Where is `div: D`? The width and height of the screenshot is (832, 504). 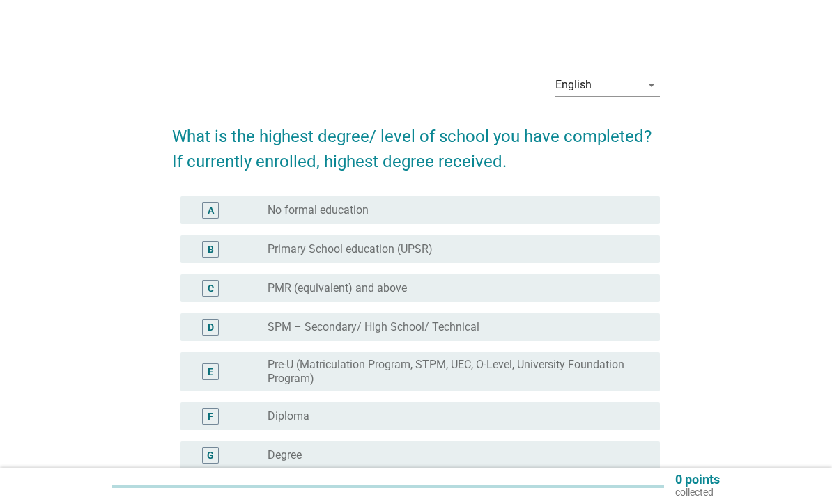
div: D is located at coordinates (210, 327).